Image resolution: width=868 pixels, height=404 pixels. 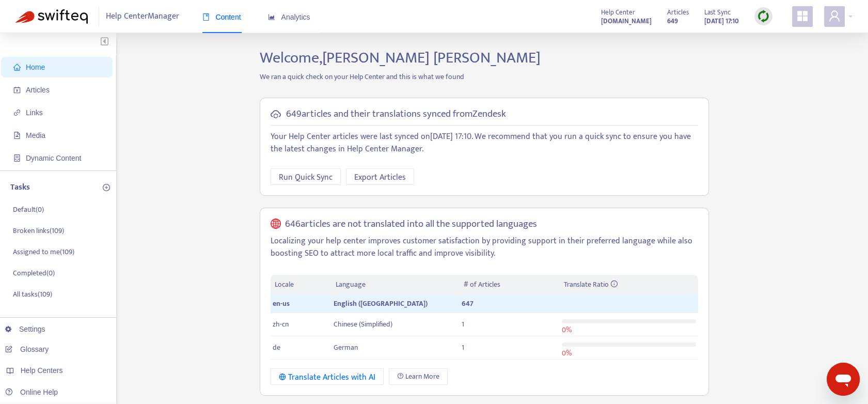 I want to click on span: container, so click(x=17, y=158).